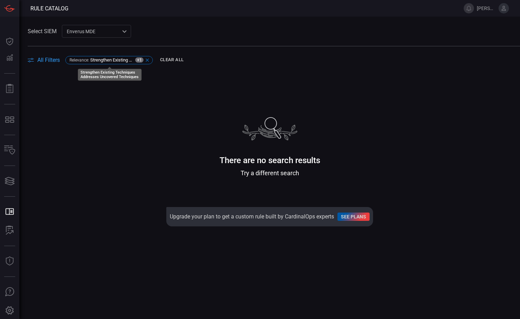 The image size is (520, 319). What do you see at coordinates (49, 8) in the screenshot?
I see `span: Rule Catalog` at bounding box center [49, 8].